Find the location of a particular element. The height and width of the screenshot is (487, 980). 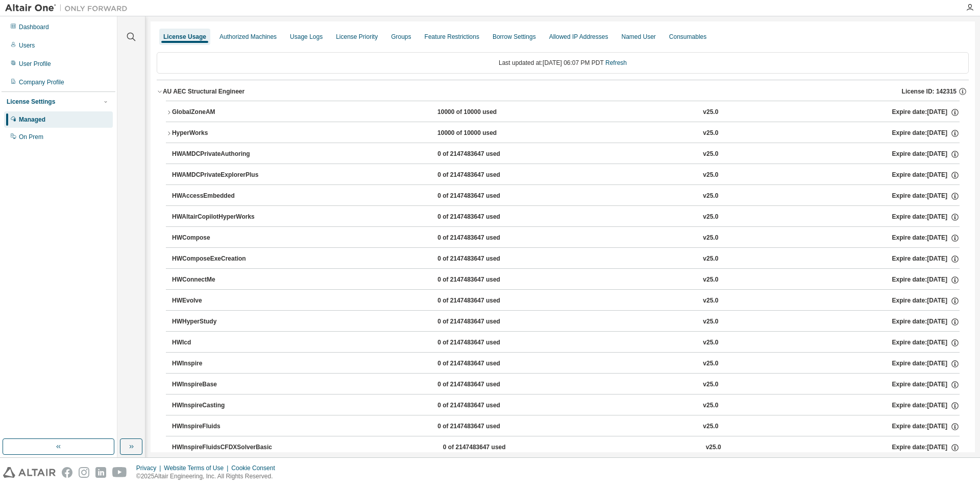

div: Dashboard is located at coordinates (34, 27).